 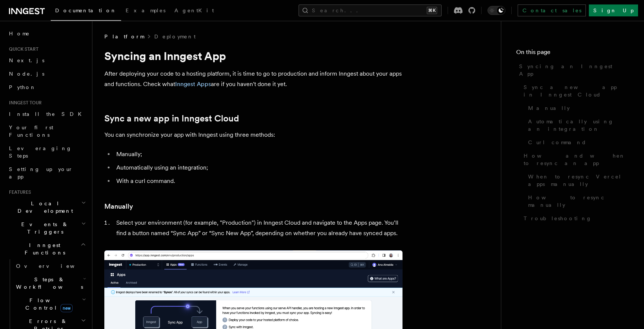 I want to click on a: Automatically using an integration, so click(x=577, y=125).